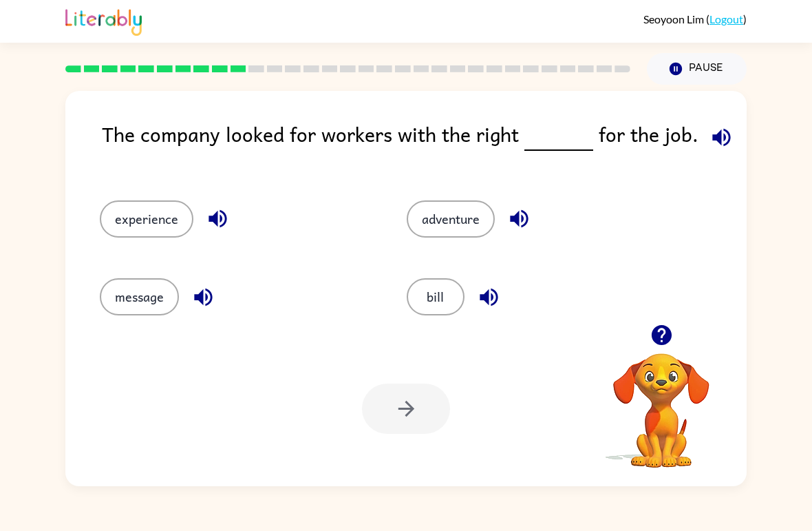 The image size is (812, 531). What do you see at coordinates (424, 145) in the screenshot?
I see `div: The company looked for workers with the right for the job.` at bounding box center [424, 145].